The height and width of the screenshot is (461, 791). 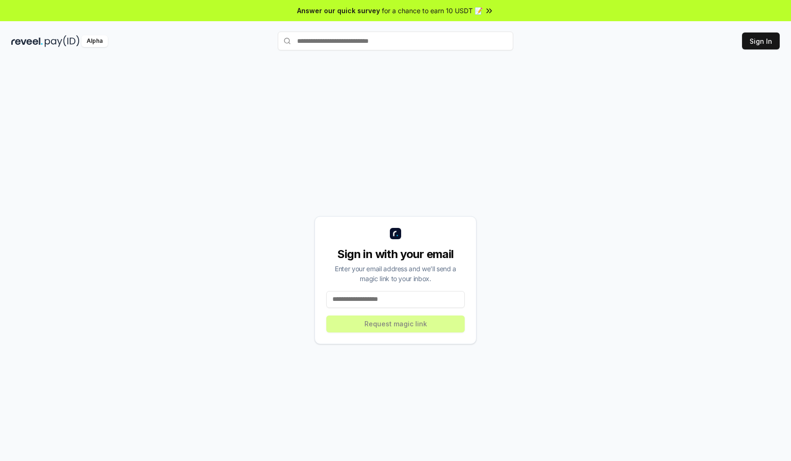 I want to click on span: Answer our quick survey, so click(x=339, y=10).